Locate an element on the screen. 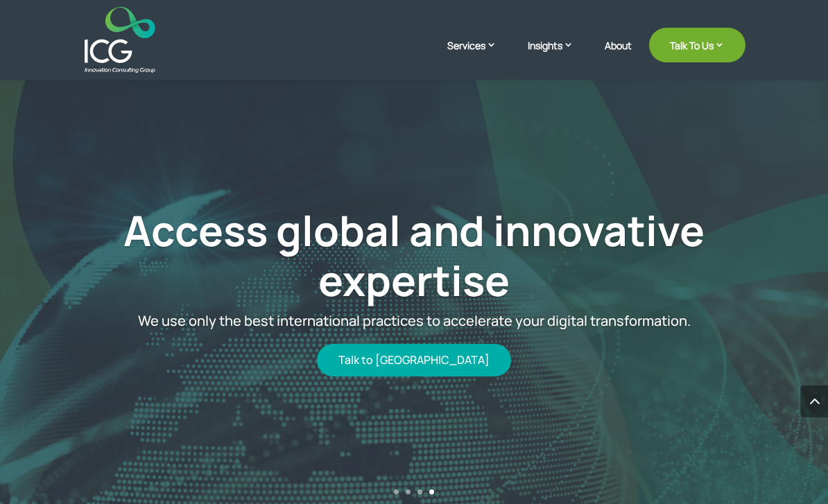 This screenshot has width=828, height=504. a: Access global and innovative expertise is located at coordinates (414, 255).